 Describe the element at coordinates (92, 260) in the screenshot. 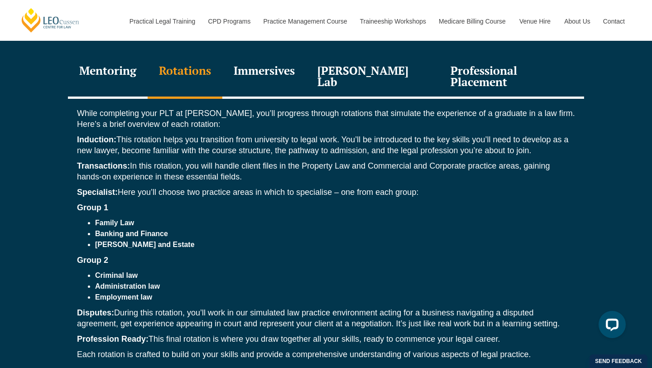

I see `strong: Group 2` at that location.